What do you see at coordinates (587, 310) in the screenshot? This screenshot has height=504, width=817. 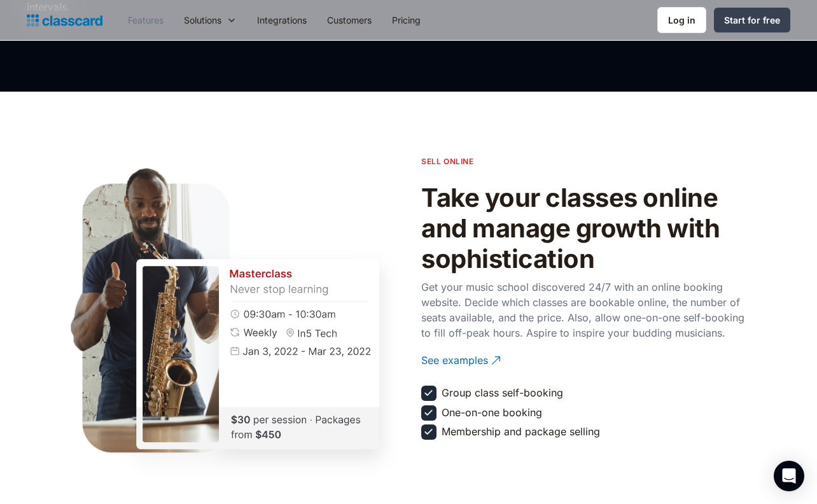 I see `p: Get your music school discovered 24/7 with an online booking website. Decide which classes are bo...` at bounding box center [587, 310].